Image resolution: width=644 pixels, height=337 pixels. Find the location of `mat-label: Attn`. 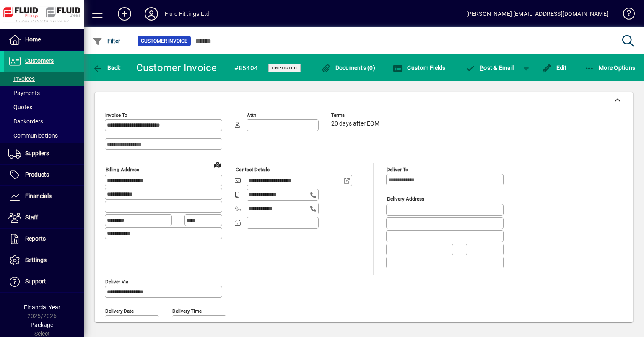

mat-label: Attn is located at coordinates (252, 115).